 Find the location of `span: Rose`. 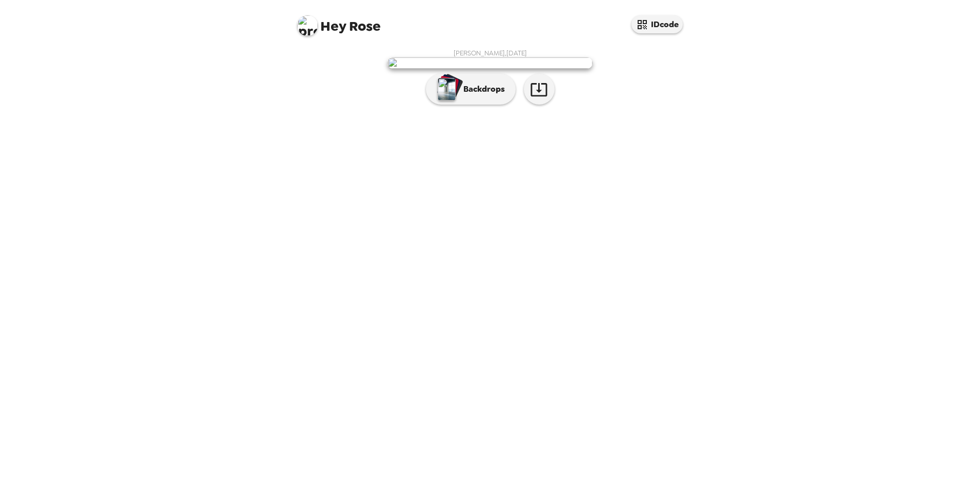

span: Rose is located at coordinates (339, 21).